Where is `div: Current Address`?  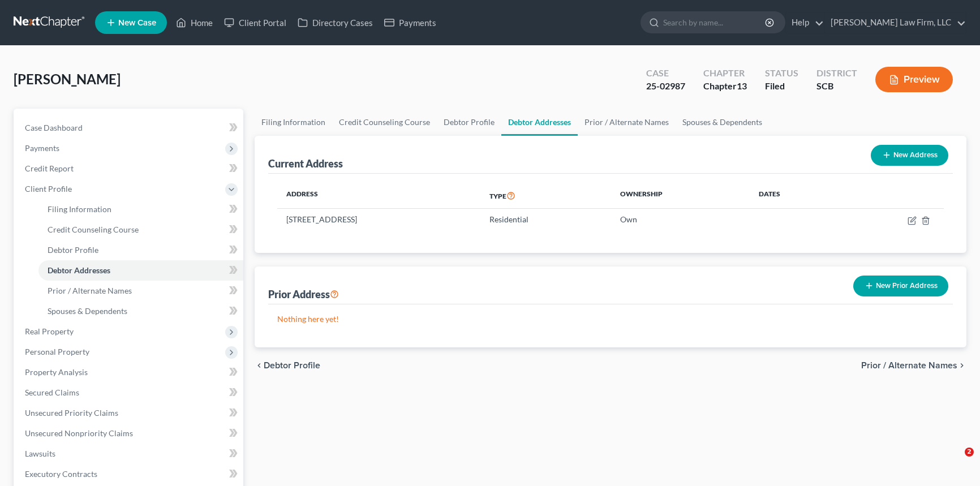
div: Current Address is located at coordinates (306, 163).